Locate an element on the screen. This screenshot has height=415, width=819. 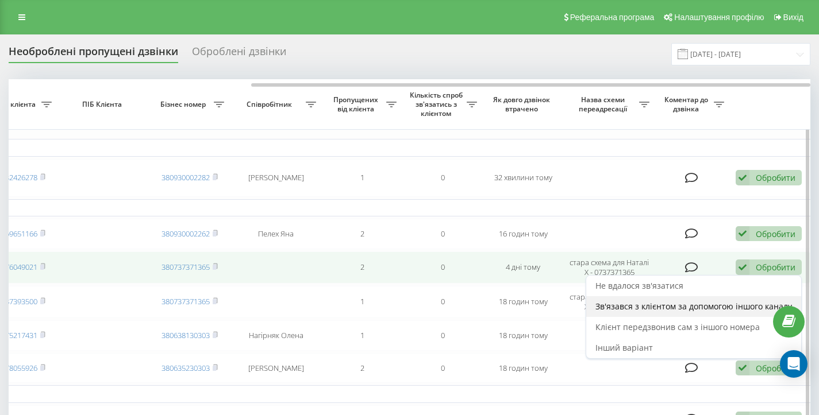
td: 4 дні тому is located at coordinates (523, 268).